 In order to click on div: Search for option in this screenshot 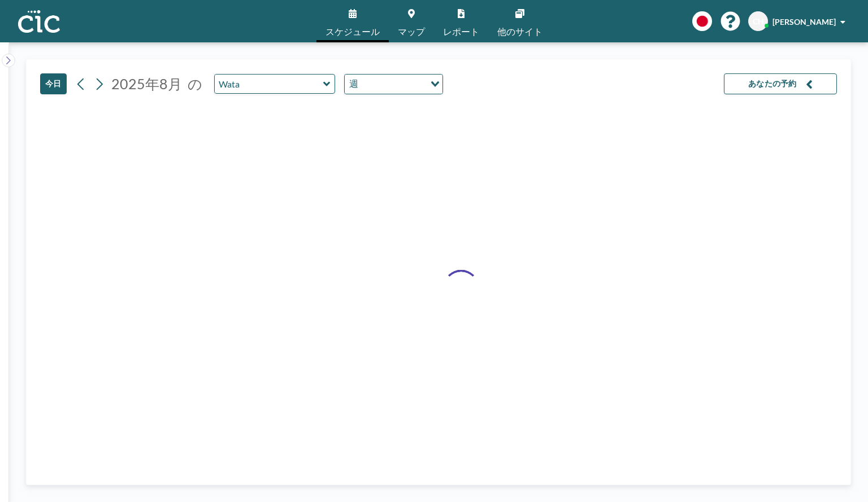, I will do `click(393, 84)`.